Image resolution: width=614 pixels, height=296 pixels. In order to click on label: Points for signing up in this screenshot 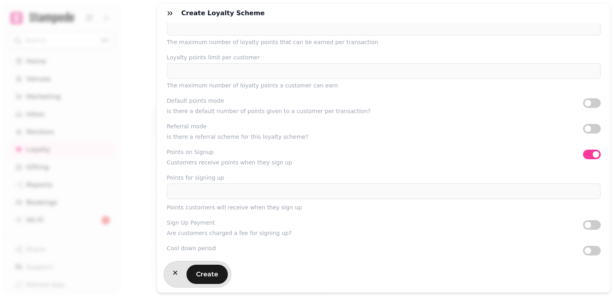, I will do `click(384, 178)`.